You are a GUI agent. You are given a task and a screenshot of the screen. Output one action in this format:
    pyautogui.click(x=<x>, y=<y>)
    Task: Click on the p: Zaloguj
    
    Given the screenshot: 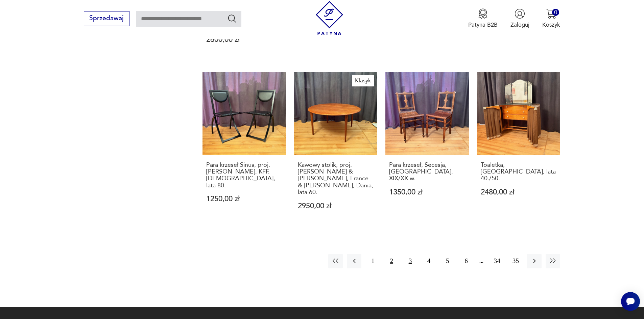 What is the action you would take?
    pyautogui.click(x=520, y=25)
    